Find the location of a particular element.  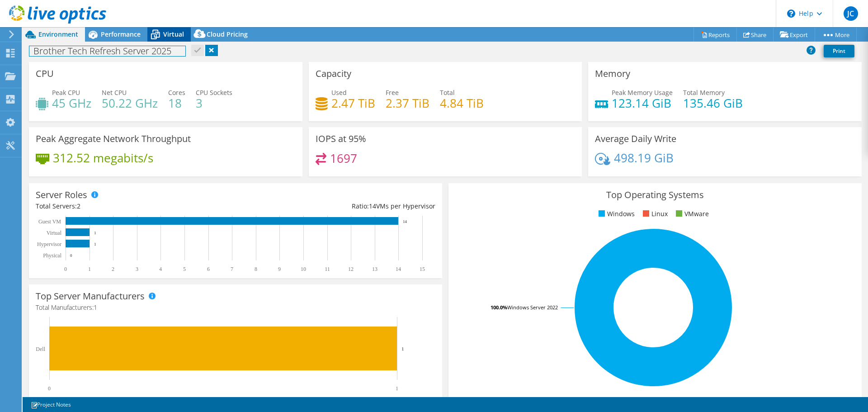

text: 12 is located at coordinates (351, 269).